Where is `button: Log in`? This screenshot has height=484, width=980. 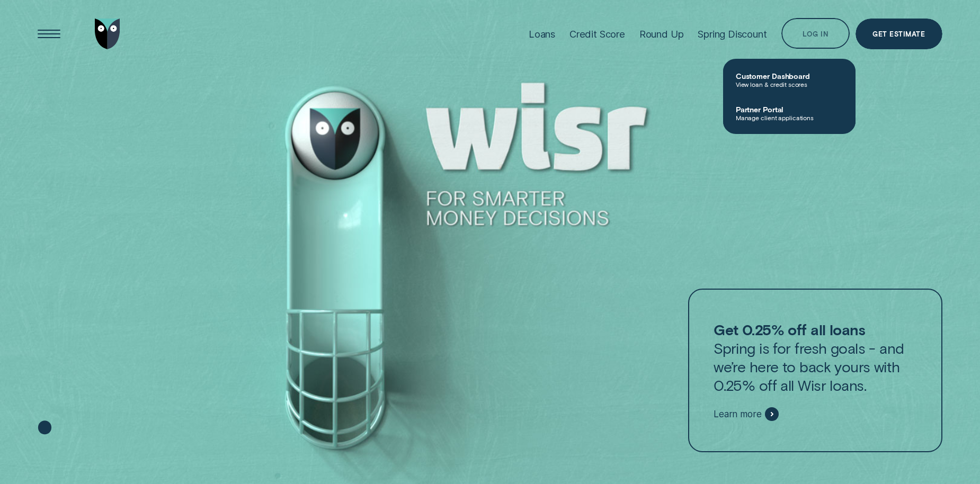 button: Log in is located at coordinates (815, 33).